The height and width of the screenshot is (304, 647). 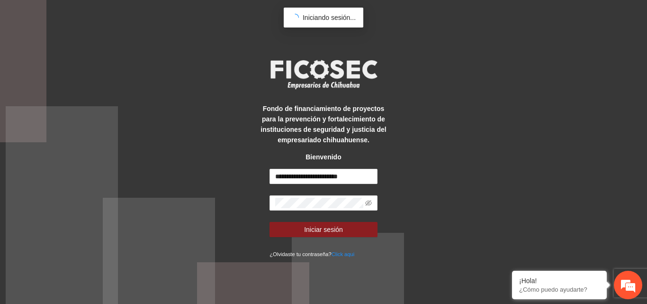 What do you see at coordinates (324, 229) in the screenshot?
I see `span: Iniciar sesión` at bounding box center [324, 229].